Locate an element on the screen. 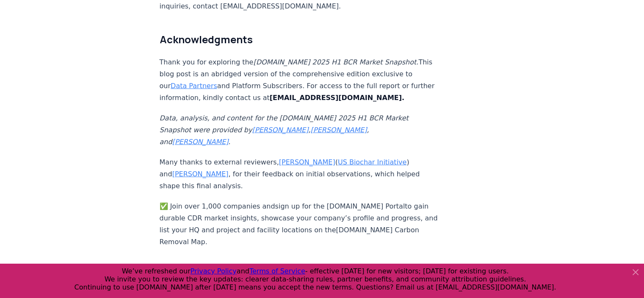  p: Thank you for exploring the This blog post is an abridged version of the comprehensive edition ex... is located at coordinates (300, 80).